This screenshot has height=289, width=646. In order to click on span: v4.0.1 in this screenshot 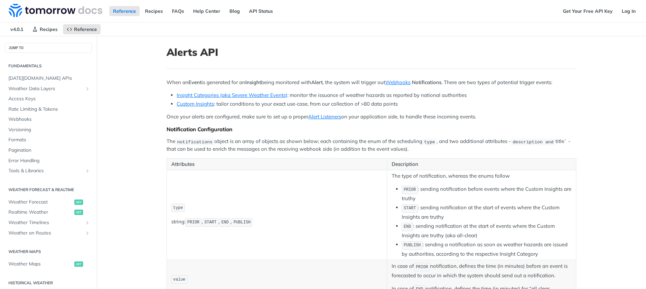, I will do `click(17, 29)`.